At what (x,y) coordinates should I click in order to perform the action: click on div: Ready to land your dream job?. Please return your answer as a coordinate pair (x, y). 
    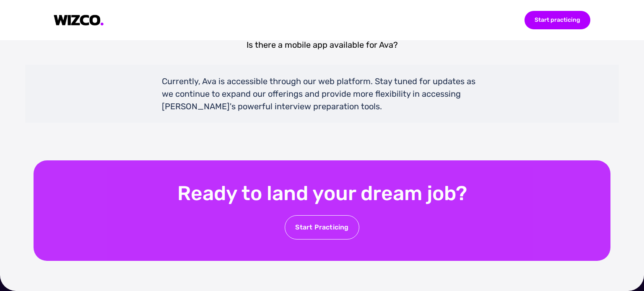
    Looking at the image, I should click on (322, 193).